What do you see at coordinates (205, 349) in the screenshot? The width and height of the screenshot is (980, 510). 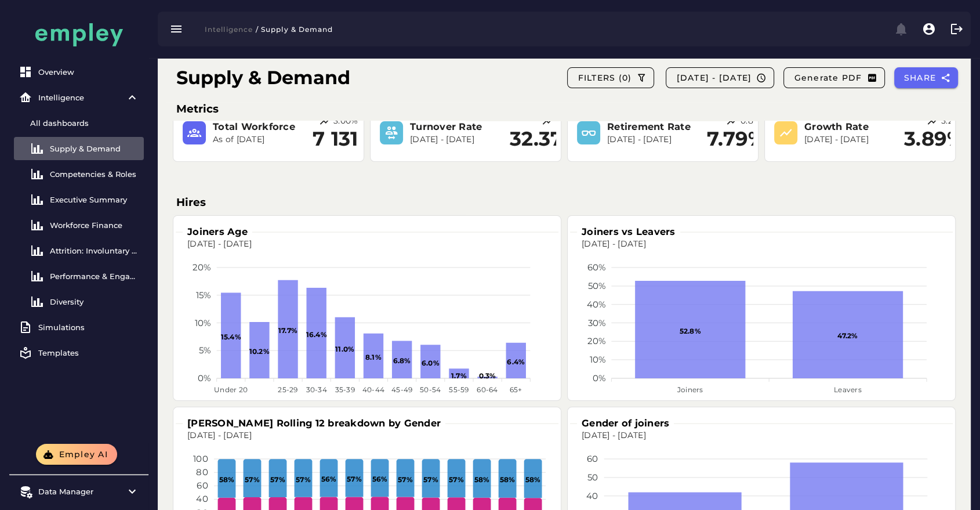 I see `tspan: 5%` at bounding box center [205, 349].